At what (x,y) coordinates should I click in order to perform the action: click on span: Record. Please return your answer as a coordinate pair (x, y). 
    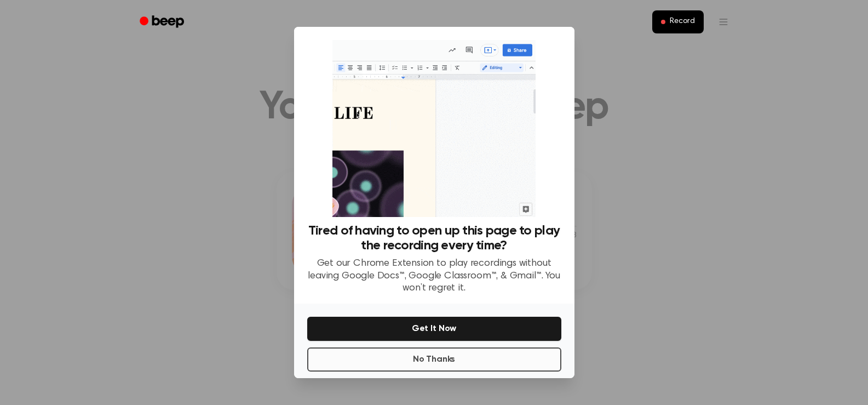
    Looking at the image, I should click on (682, 22).